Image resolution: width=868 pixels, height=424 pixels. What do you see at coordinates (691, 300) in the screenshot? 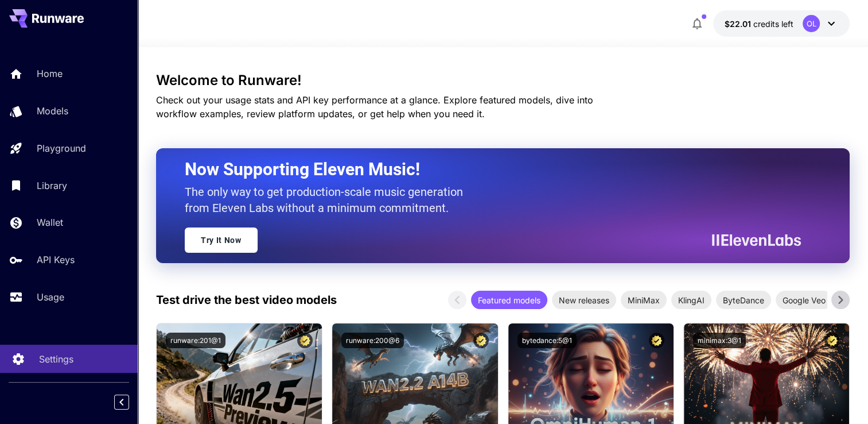
I see `span: KlingAI` at bounding box center [691, 300].